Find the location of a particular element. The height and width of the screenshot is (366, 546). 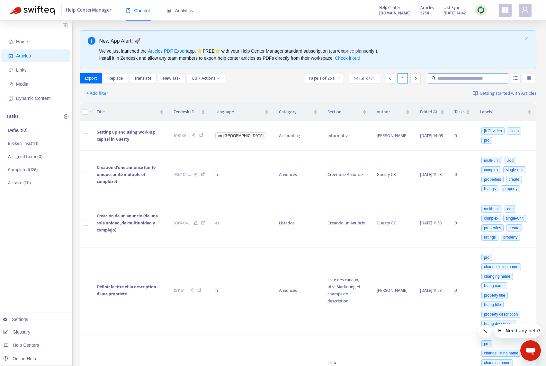

span: Author is located at coordinates (390, 112).